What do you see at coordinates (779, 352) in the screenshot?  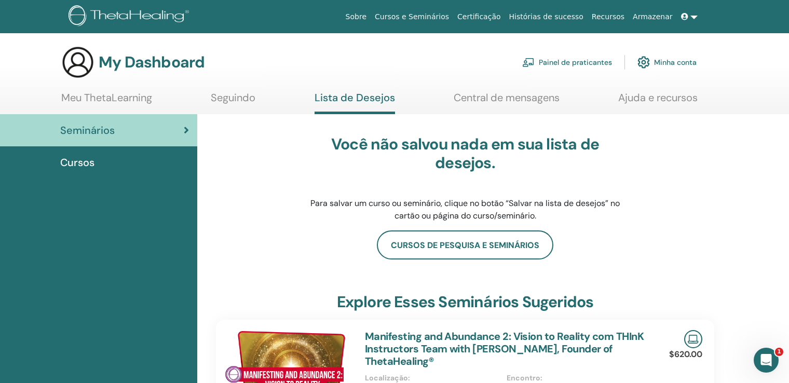 I see `span: 1` at bounding box center [779, 352].